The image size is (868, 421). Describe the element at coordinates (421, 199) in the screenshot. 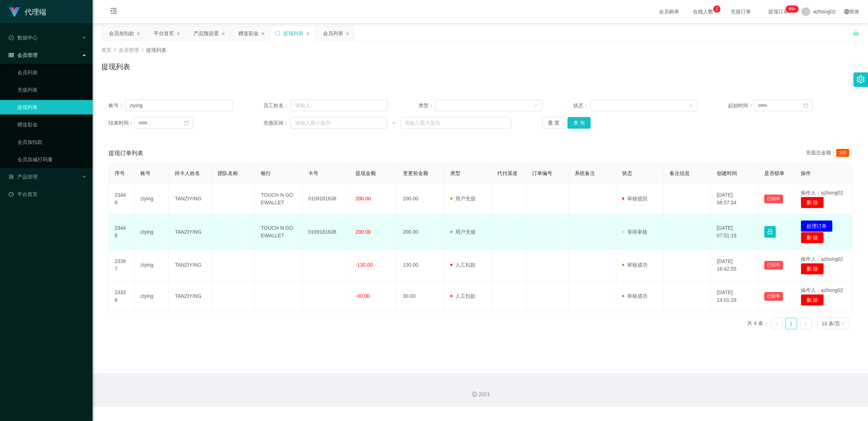

I see `td: 200.00` at that location.